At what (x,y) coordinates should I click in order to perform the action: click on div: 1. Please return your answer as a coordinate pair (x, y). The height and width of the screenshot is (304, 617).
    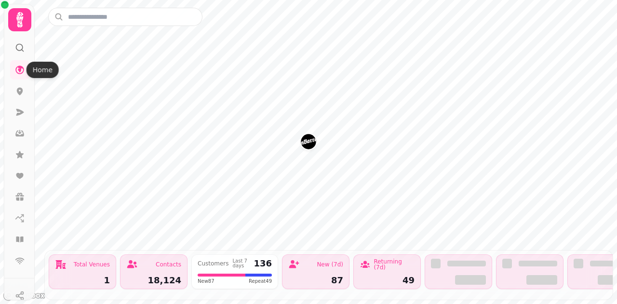
    Looking at the image, I should click on (82, 280).